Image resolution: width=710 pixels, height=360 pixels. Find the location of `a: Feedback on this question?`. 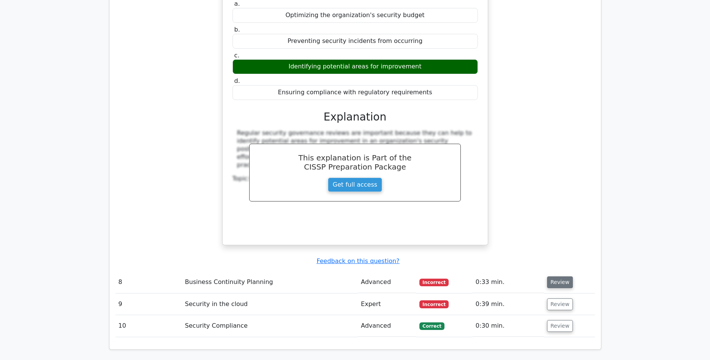

a: Feedback on this question? is located at coordinates (358, 261).